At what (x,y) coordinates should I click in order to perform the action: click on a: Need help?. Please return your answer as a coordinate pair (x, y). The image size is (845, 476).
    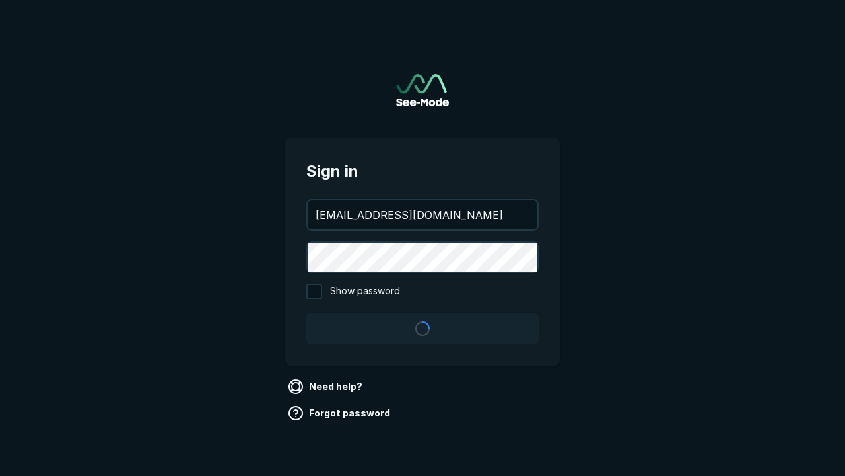
    Looking at the image, I should click on (326, 386).